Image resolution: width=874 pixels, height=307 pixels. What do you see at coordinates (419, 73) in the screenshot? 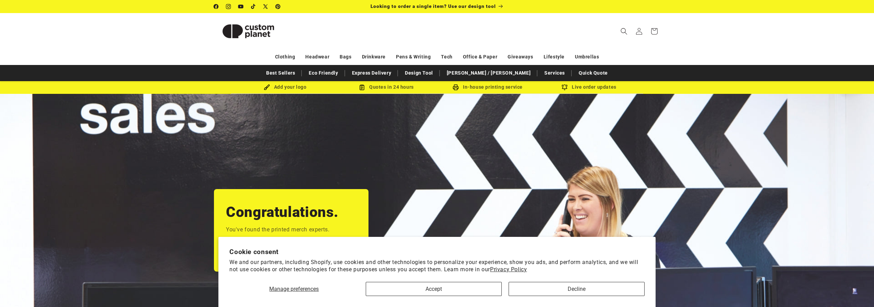
I see `a: Design Tool` at bounding box center [419, 73].